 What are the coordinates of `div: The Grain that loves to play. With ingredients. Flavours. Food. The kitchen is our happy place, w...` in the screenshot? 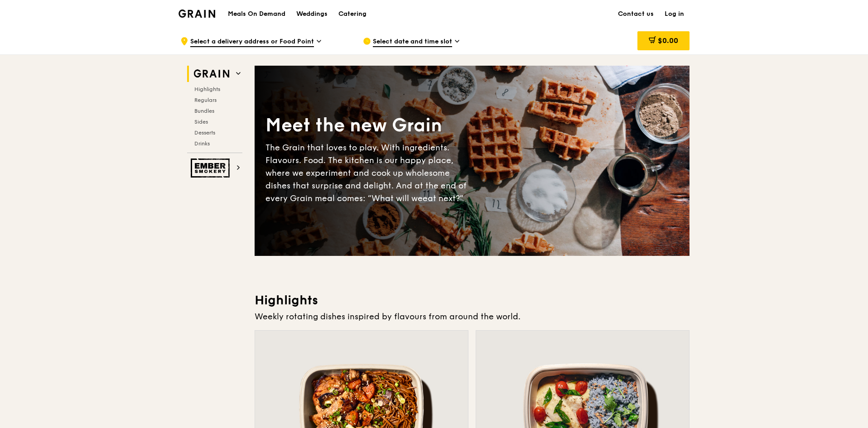 It's located at (369, 173).